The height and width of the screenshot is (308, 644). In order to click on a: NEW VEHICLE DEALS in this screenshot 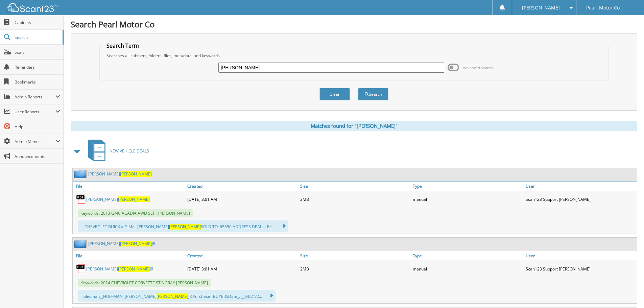, I will do `click(116, 151)`.